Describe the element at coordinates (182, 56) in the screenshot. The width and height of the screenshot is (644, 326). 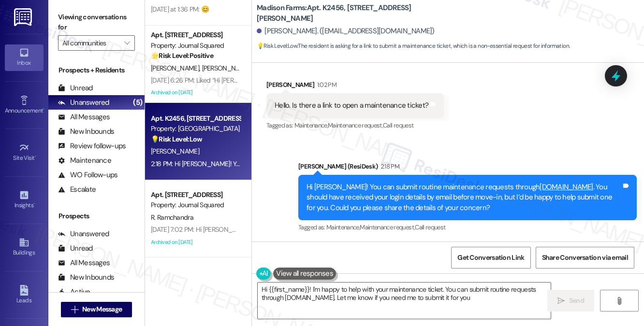
I see `strong: 🌟 Risk Level: Positive` at that location.